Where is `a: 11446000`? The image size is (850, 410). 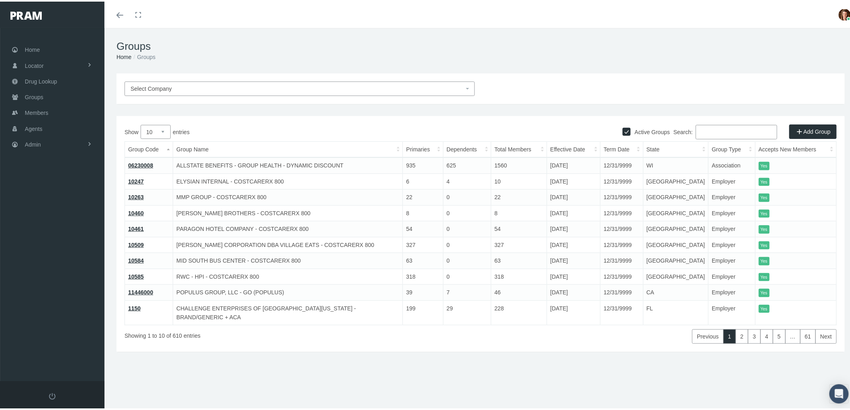
a: 11446000 is located at coordinates (141, 291).